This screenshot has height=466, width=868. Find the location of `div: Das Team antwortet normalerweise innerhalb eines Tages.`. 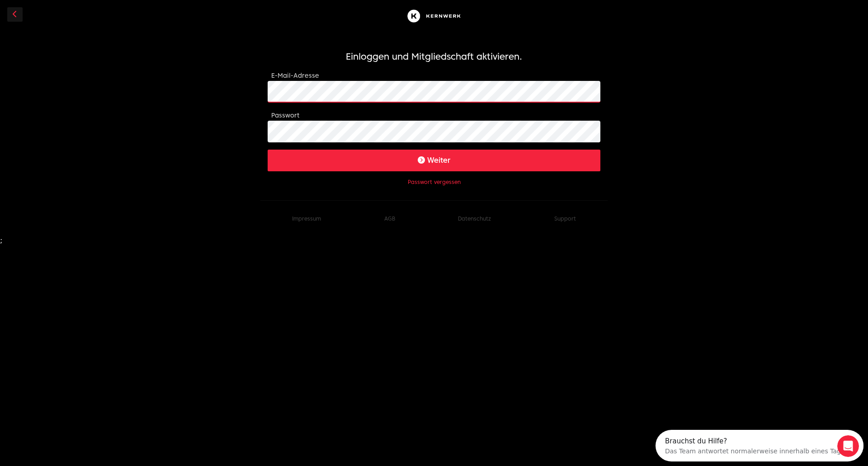

div: Das Team antwortet normalerweise innerhalb eines Tages. is located at coordinates (102, 19).